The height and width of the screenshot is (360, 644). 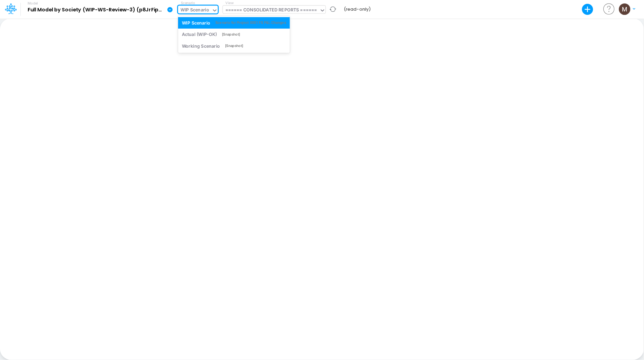 I want to click on div: Working Scenario, so click(x=201, y=45).